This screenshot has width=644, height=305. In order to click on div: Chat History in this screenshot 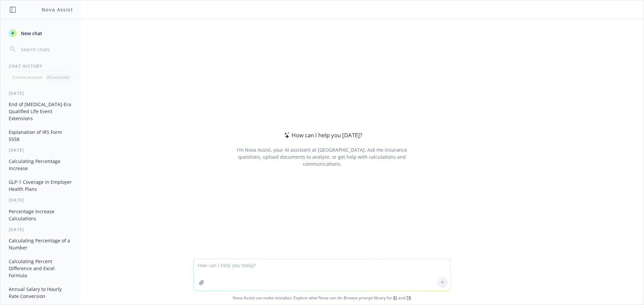, I will do `click(41, 66)`.